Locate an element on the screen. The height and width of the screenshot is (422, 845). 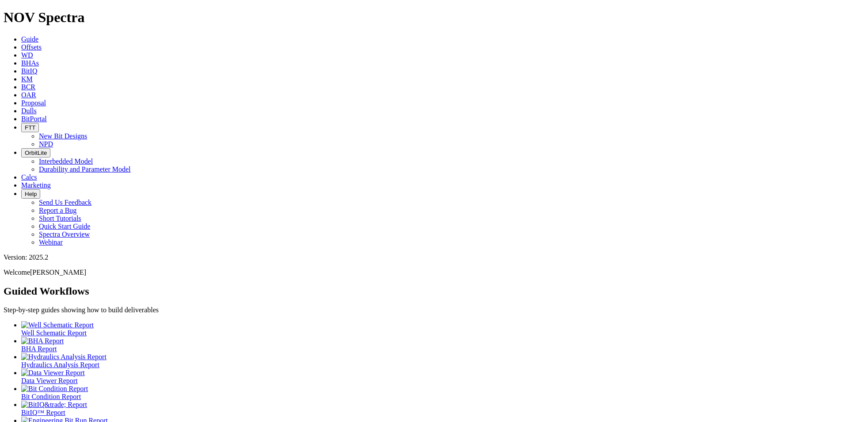
span: Proposal is located at coordinates (34, 103).